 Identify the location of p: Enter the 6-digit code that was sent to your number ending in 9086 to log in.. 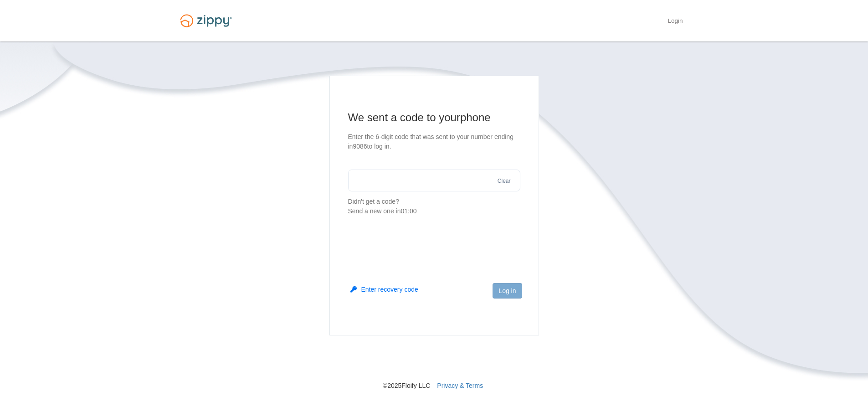
(434, 142).